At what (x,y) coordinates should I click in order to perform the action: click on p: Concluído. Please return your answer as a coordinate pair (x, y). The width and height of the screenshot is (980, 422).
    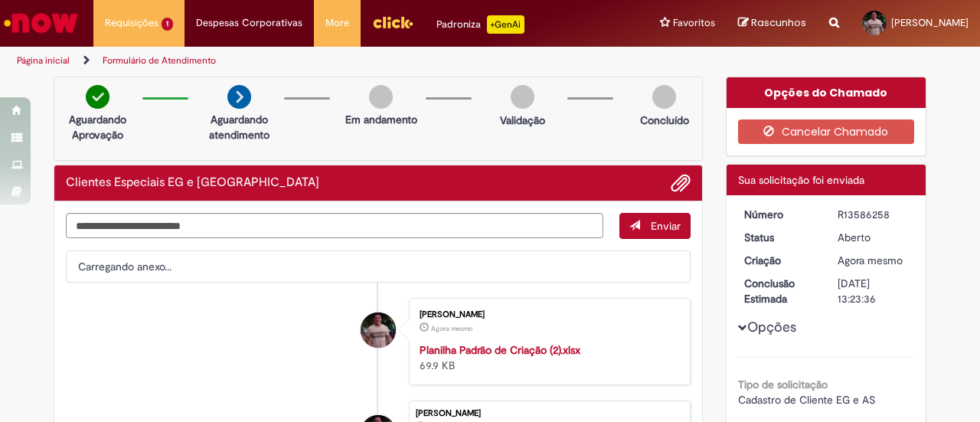
    Looking at the image, I should click on (664, 120).